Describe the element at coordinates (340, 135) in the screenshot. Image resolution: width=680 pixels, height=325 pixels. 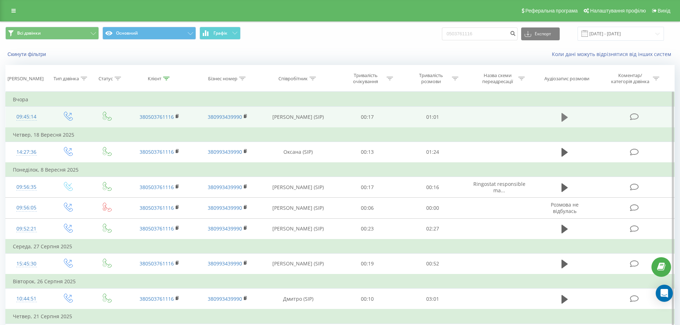
I see `td: Четвер, 18 Вересня 2025` at that location.